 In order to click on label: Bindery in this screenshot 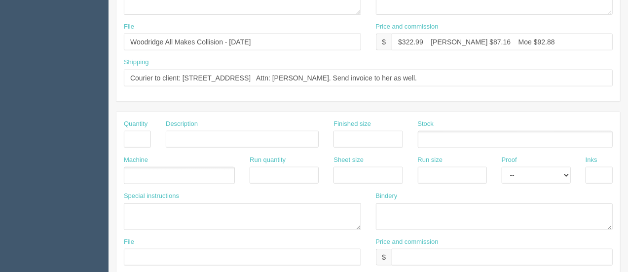, I will do `click(387, 196)`.